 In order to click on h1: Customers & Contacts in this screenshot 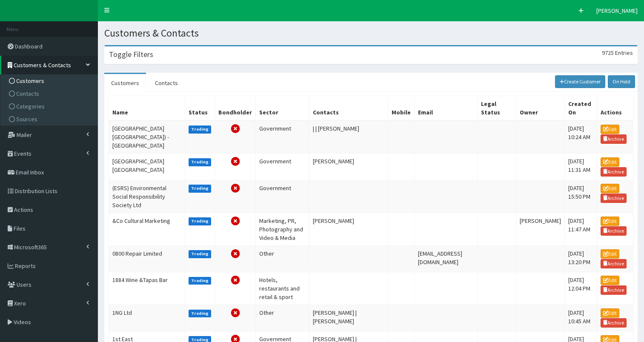, I will do `click(371, 33)`.